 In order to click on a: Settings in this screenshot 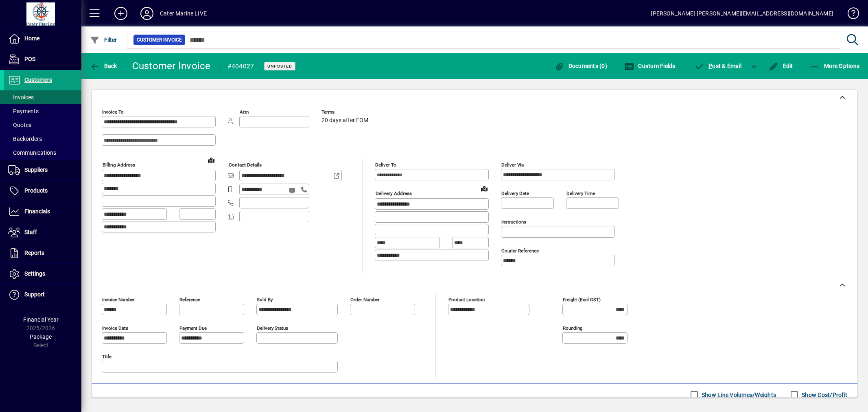, I will do `click(42, 274)`.